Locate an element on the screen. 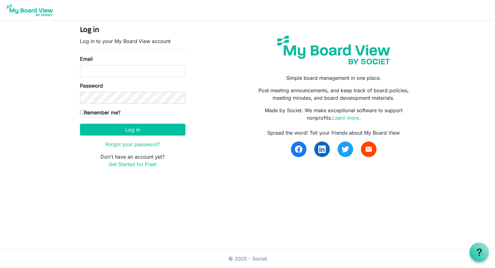 This screenshot has width=495, height=268. label: Password is located at coordinates (91, 86).